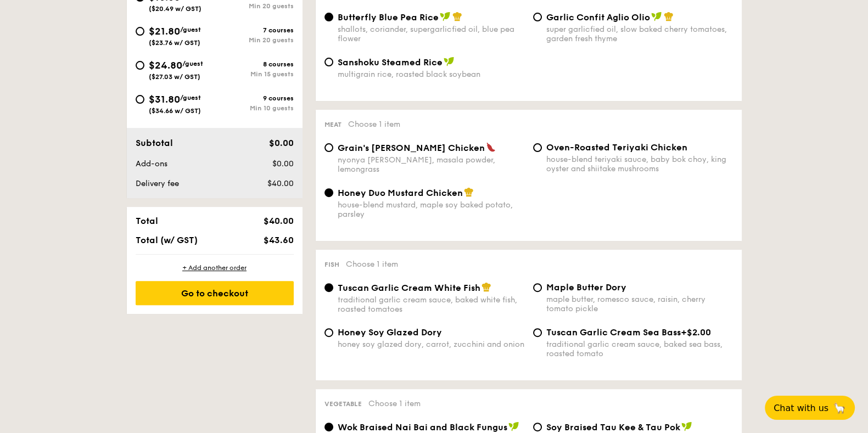 This screenshot has width=868, height=433. What do you see at coordinates (640, 349) in the screenshot?
I see `div: traditional garlic cream sauce, baked sea bass, roasted tomato` at bounding box center [640, 349].